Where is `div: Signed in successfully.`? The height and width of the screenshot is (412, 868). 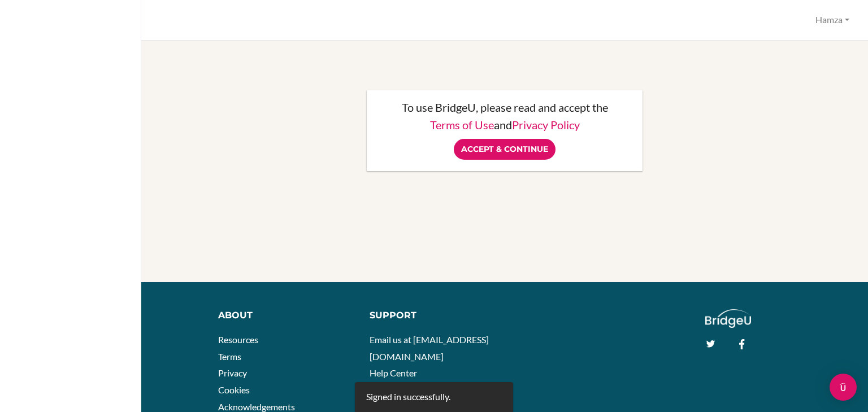 div: Signed in successfully. is located at coordinates (408, 397).